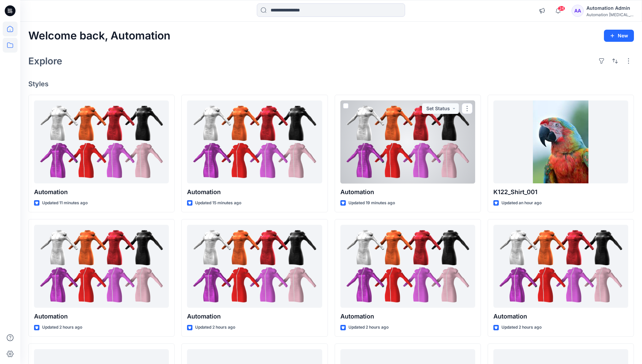 The image size is (642, 364). I want to click on span: 24, so click(562, 8).